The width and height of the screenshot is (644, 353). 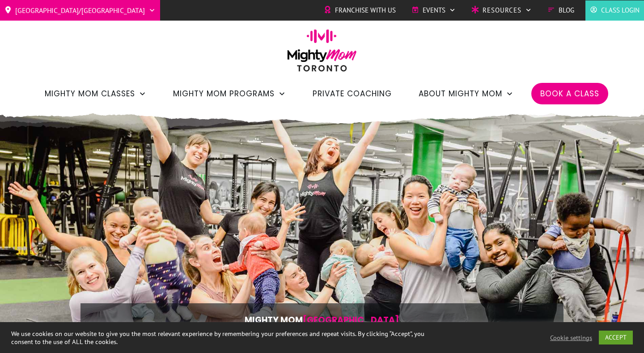 I want to click on a: Cookie settings, so click(x=571, y=338).